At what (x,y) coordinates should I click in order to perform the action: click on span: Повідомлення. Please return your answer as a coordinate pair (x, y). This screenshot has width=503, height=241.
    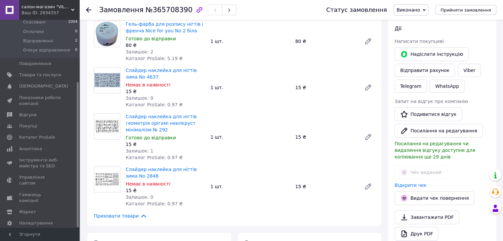
    Looking at the image, I should click on (35, 64).